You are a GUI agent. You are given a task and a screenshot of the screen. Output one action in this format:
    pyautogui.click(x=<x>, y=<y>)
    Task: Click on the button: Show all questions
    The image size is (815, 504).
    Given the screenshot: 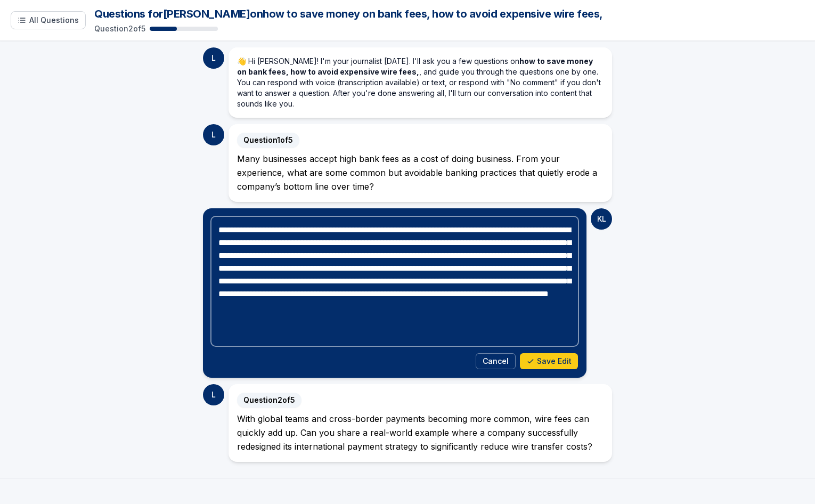 What is the action you would take?
    pyautogui.click(x=48, y=20)
    